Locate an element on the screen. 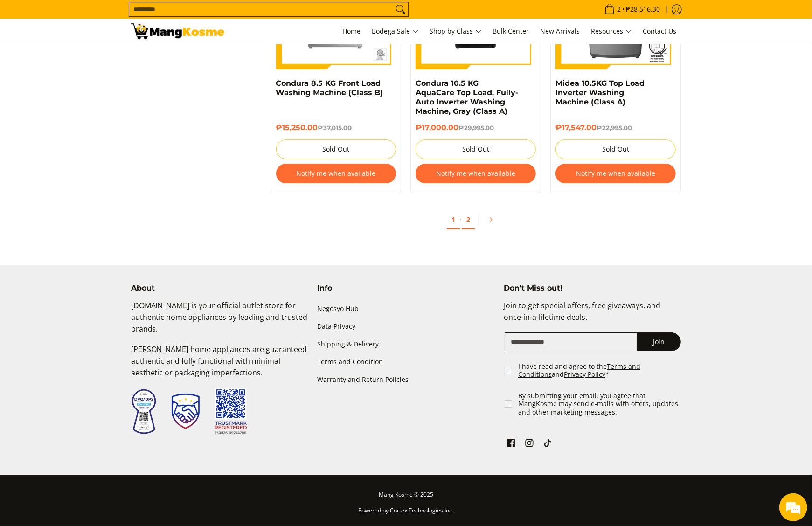  label: By submitting your email, you agree that MangKosme may send e-mails with offers, updates and othe... is located at coordinates (600, 404).